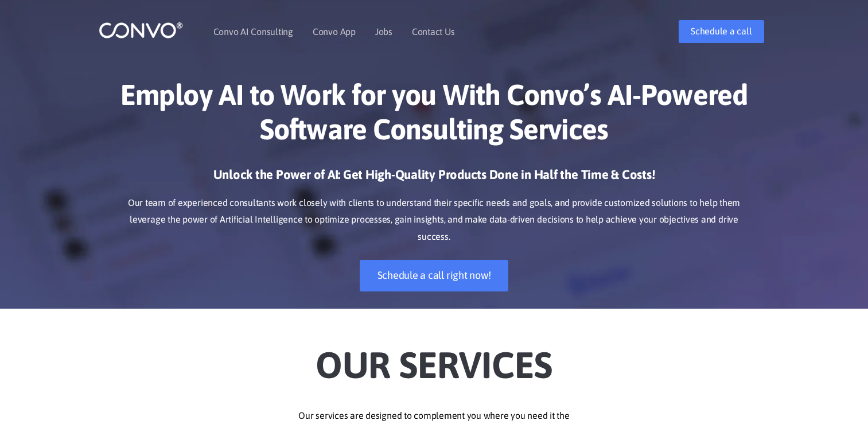 The image size is (868, 428). Describe the element at coordinates (434, 221) in the screenshot. I see `p: Our team of experienced consultants work closely with clients to understand their specific needs ...` at that location.